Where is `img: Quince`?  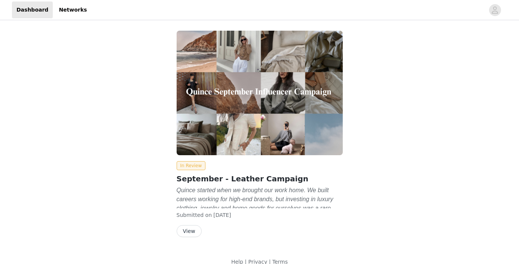 img: Quince is located at coordinates (260, 93).